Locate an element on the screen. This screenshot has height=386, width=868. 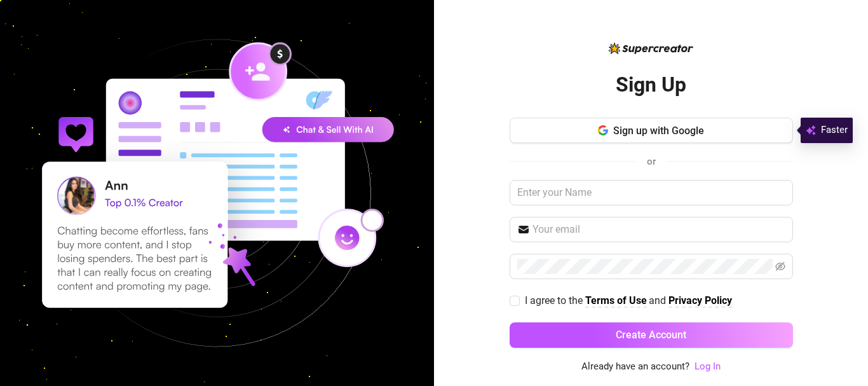
a: Terms of Use is located at coordinates (616, 301).